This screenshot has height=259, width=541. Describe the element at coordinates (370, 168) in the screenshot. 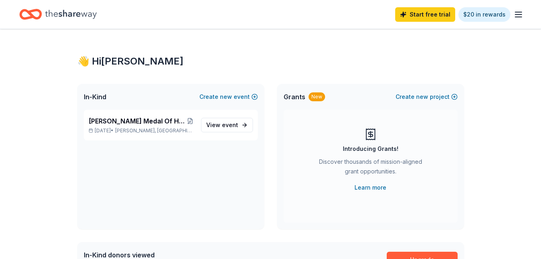

I see `div: Discover thousands of mission-aligned grant opportunities.` at that location.